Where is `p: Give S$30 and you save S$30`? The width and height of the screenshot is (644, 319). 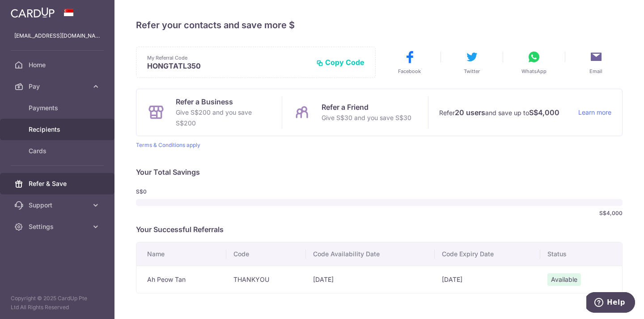 p: Give S$30 and you save S$30 is located at coordinates (366, 118).